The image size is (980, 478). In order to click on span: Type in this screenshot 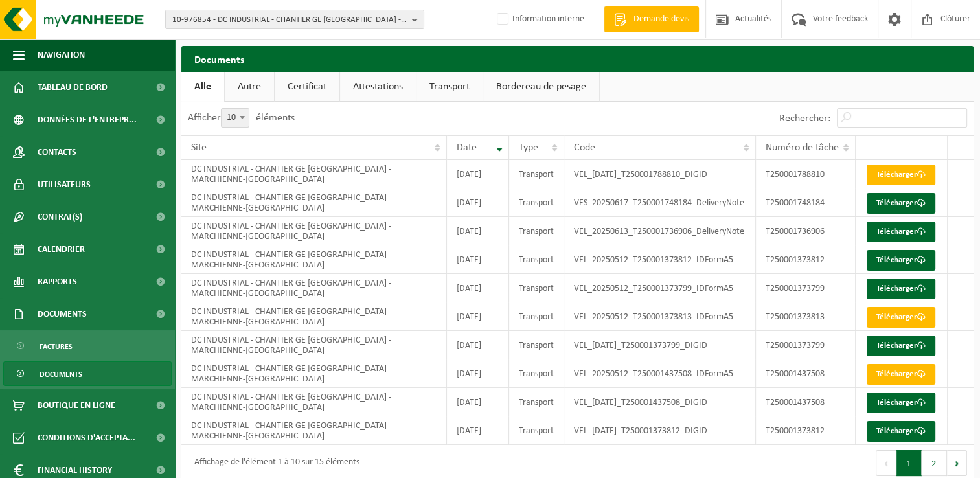, I will do `click(528, 148)`.